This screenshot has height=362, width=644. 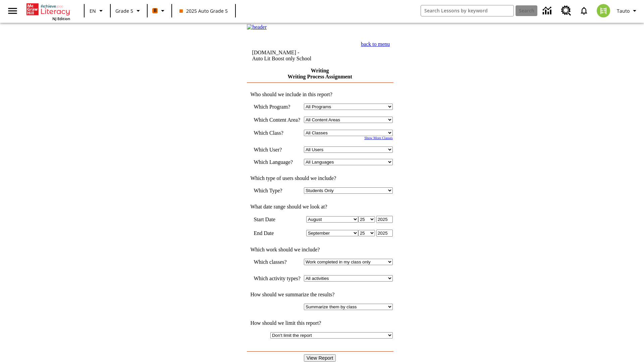 What do you see at coordinates (547, 11) in the screenshot?
I see `a: Data Center` at bounding box center [547, 11].